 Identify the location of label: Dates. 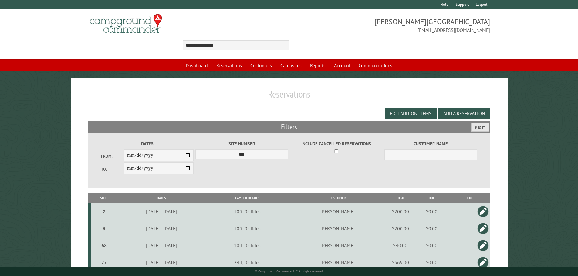
(147, 144).